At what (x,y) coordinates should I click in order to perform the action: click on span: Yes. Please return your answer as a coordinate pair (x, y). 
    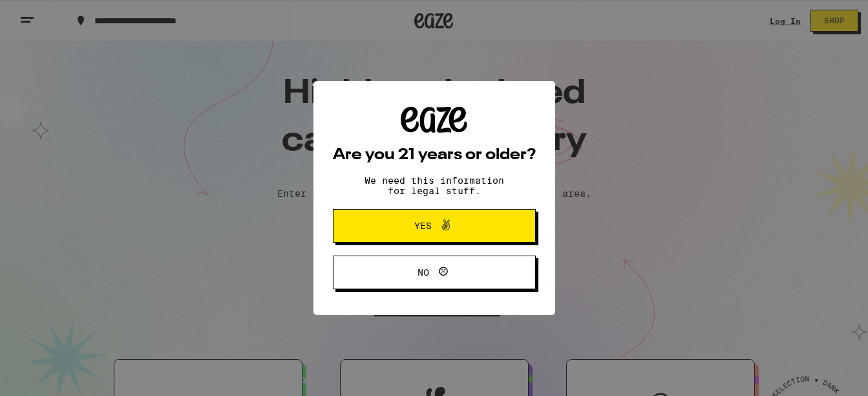
    Looking at the image, I should click on (423, 226).